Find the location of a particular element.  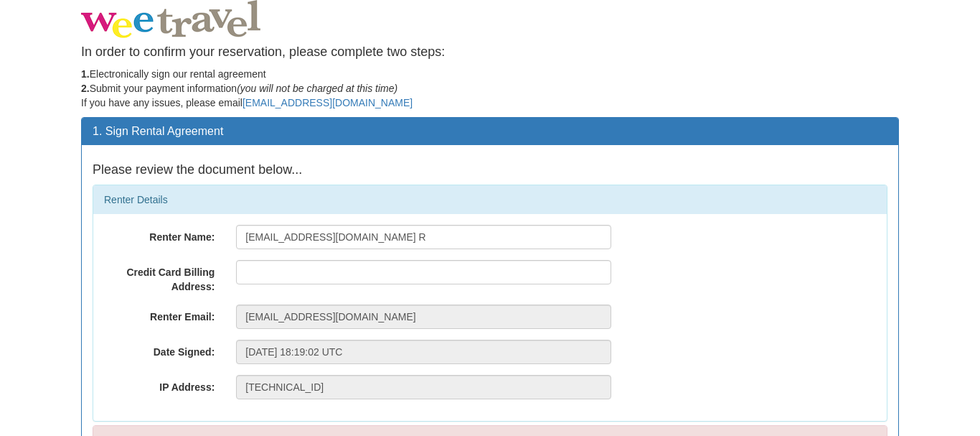

h3: 1. Sign Rental Agreement is located at coordinates (490, 131).